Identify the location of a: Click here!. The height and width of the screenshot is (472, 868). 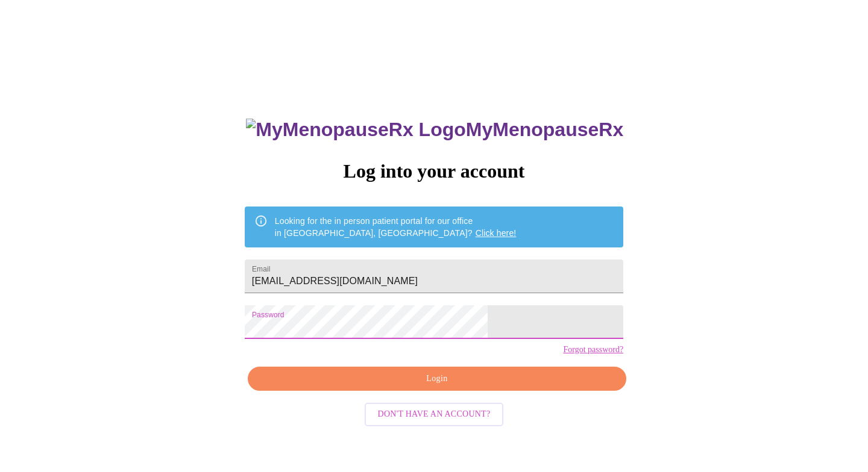
(496, 233).